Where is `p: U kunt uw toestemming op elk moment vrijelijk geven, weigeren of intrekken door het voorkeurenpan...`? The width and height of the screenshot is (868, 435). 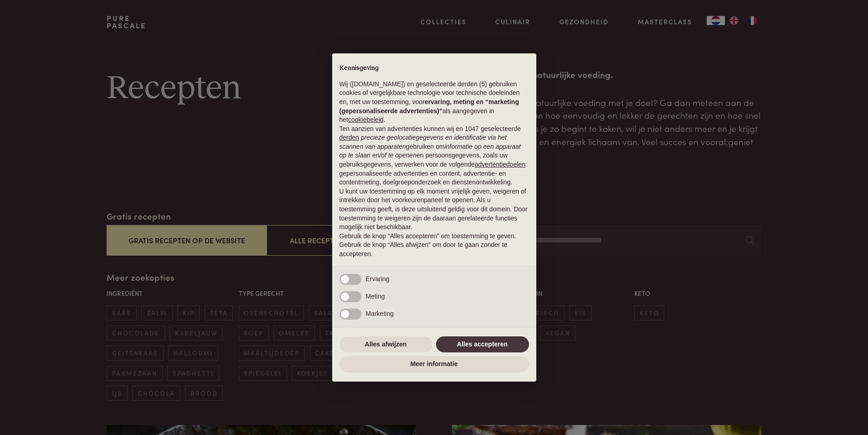
p: U kunt uw toestemming op elk moment vrijelijk geven, weigeren of intrekken door het voorkeurenpan... is located at coordinates (435, 209).